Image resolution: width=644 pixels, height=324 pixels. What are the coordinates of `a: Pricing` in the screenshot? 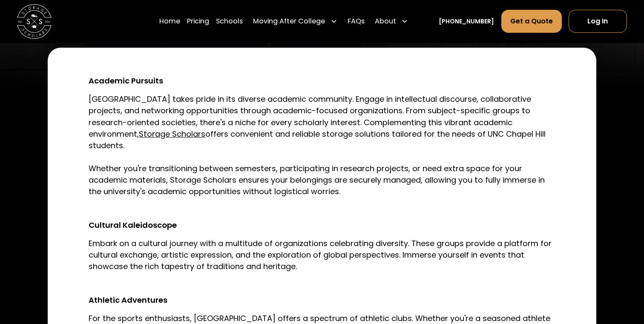 It's located at (198, 21).